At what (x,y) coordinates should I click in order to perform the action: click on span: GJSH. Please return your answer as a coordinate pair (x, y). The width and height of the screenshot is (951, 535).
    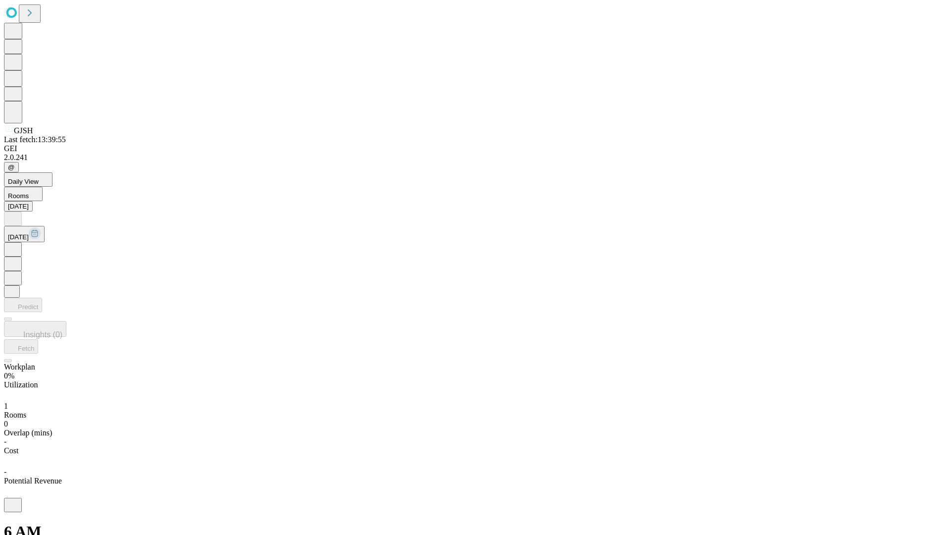
    Looking at the image, I should click on (23, 130).